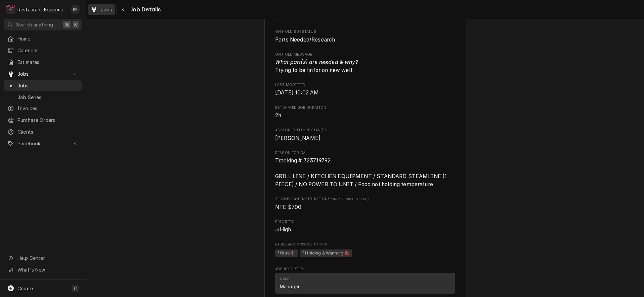 The width and height of the screenshot is (644, 297). What do you see at coordinates (47, 39) in the screenshot?
I see `span: Home` at bounding box center [47, 39].